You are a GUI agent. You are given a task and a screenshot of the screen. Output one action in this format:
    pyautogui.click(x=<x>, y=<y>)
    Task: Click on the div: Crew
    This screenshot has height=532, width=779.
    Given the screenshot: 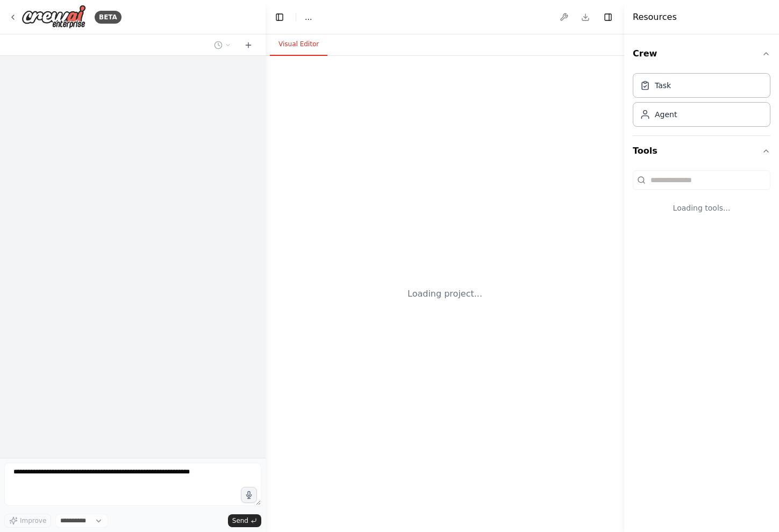 What is the action you would take?
    pyautogui.click(x=702, y=102)
    